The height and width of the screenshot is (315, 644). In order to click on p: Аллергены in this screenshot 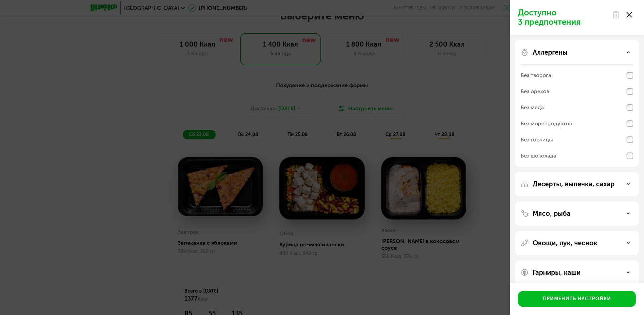, I will do `click(550, 52)`.